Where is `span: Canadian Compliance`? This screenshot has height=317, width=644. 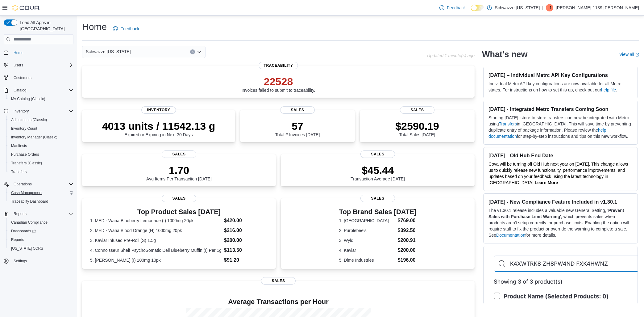
span: Canadian Compliance is located at coordinates (41, 222).